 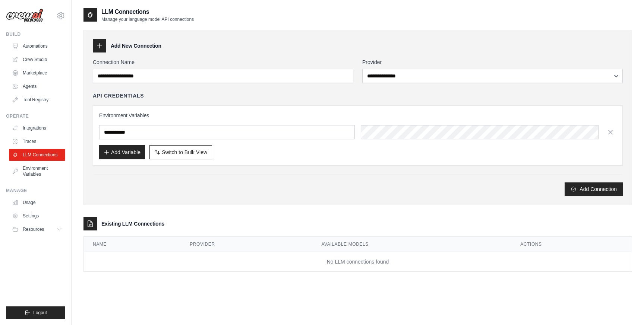 What do you see at coordinates (133, 224) in the screenshot?
I see `h3: Existing LLM Connections` at bounding box center [133, 224].